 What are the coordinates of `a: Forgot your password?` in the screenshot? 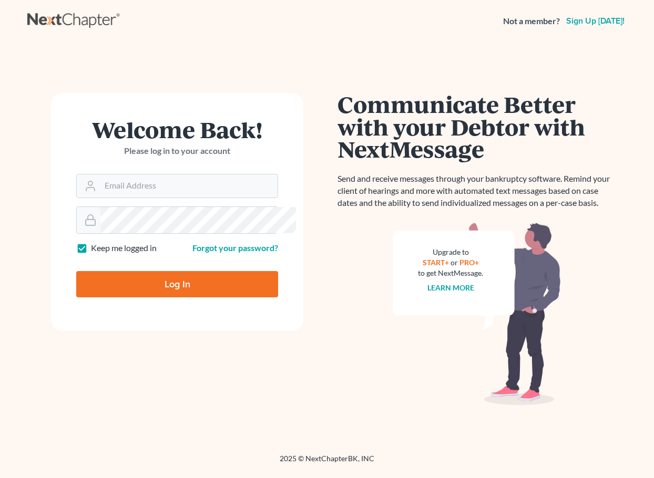 It's located at (235, 247).